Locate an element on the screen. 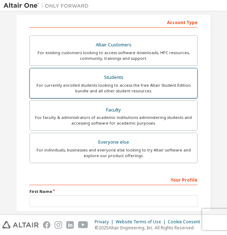  div: For faculty & administrators of academic institutions administering students and accessing softwa... is located at coordinates (113, 120).